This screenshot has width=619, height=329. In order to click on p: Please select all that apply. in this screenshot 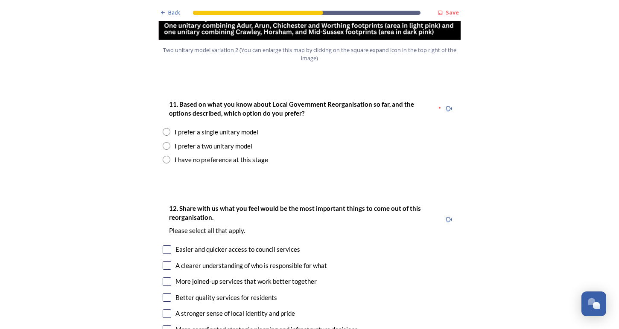, I will do `click(302, 231)`.